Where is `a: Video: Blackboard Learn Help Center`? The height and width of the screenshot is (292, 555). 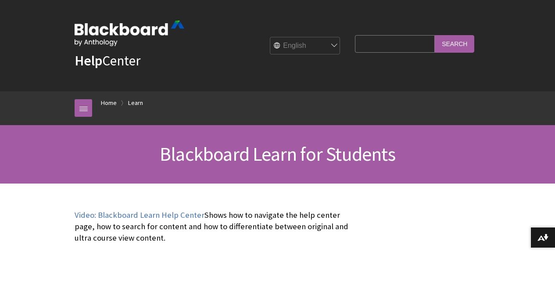 a: Video: Blackboard Learn Help Center is located at coordinates (139, 215).